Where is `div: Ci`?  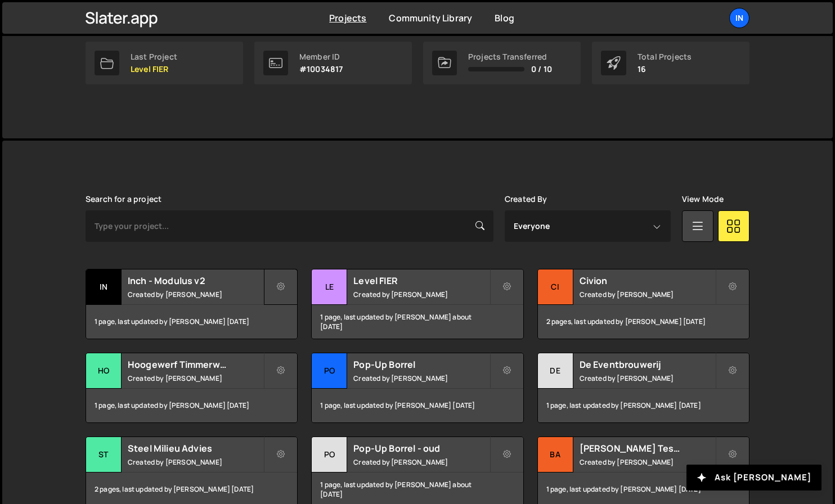 div: Ci is located at coordinates (555, 287).